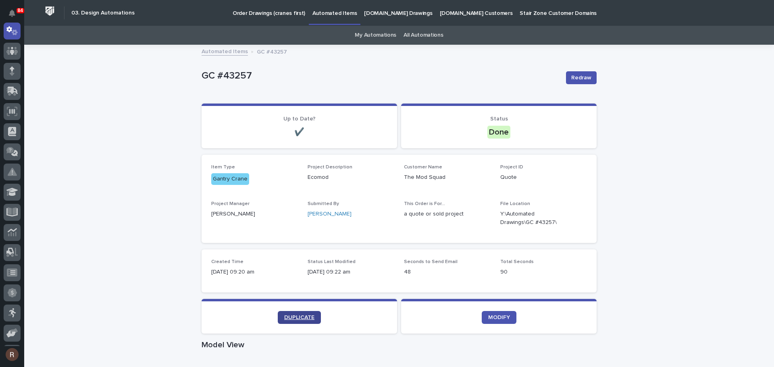 The height and width of the screenshot is (367, 774). Describe the element at coordinates (331, 262) in the screenshot. I see `span: Status Last Modified` at that location.